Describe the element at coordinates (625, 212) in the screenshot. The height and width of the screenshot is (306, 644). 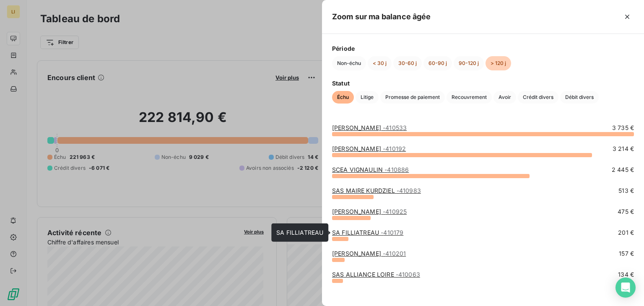
I see `span: 475 €` at that location.